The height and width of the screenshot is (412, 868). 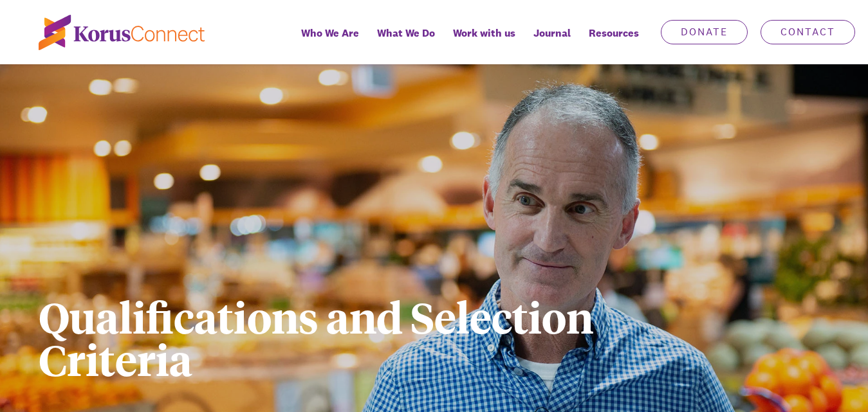 I want to click on a: What We Do, so click(x=406, y=41).